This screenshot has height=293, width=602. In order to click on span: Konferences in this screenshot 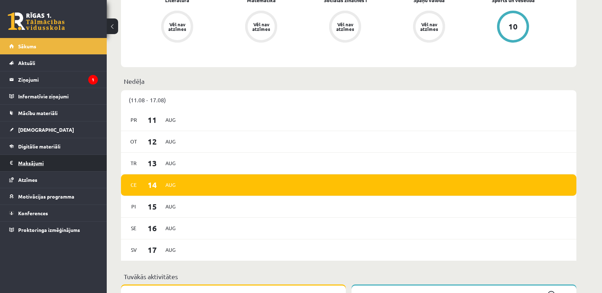, I will do `click(33, 213)`.